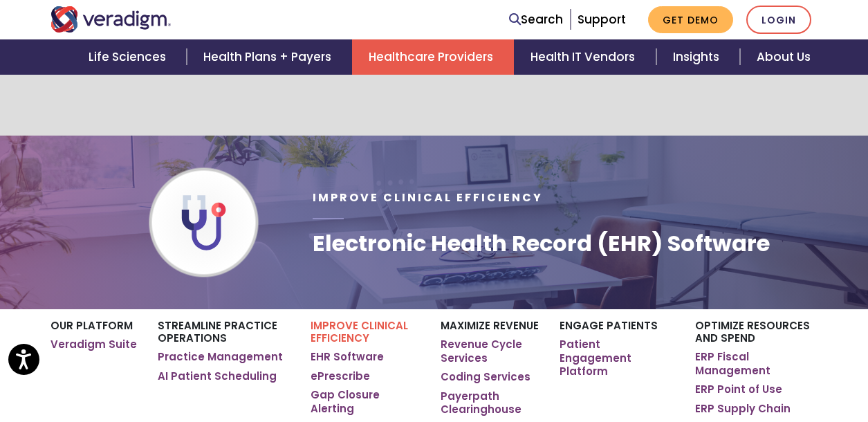  I want to click on a: Support, so click(602, 19).